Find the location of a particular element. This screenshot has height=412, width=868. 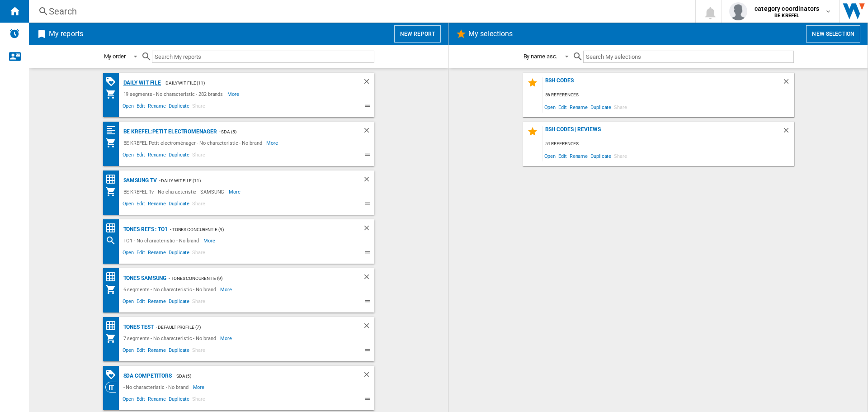

div: 56 references is located at coordinates (668, 95).